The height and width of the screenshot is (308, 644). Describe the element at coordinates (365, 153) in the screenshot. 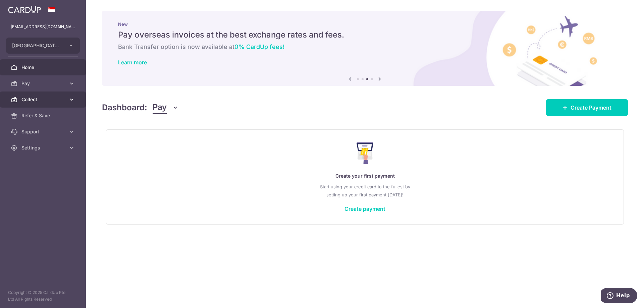

I see `img: Make Payment` at that location.